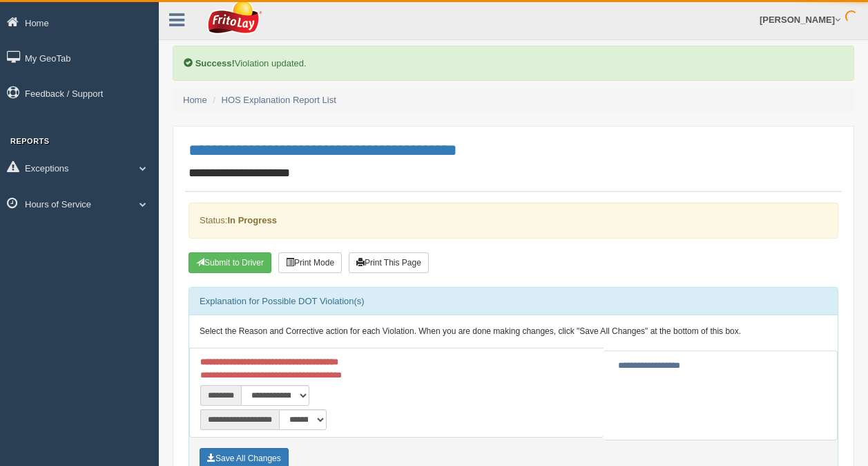  I want to click on div: Violation updated., so click(513, 63).